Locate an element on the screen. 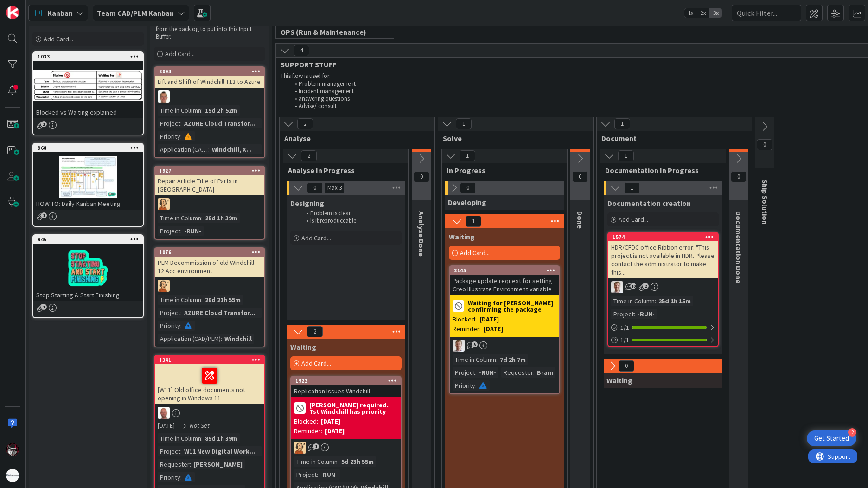  div: 1033 is located at coordinates (88, 57).